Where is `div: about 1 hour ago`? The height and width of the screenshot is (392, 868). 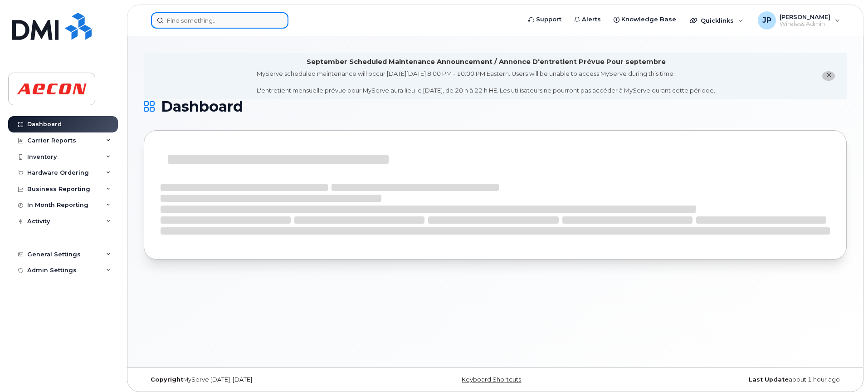
div: about 1 hour ago is located at coordinates (730, 380).